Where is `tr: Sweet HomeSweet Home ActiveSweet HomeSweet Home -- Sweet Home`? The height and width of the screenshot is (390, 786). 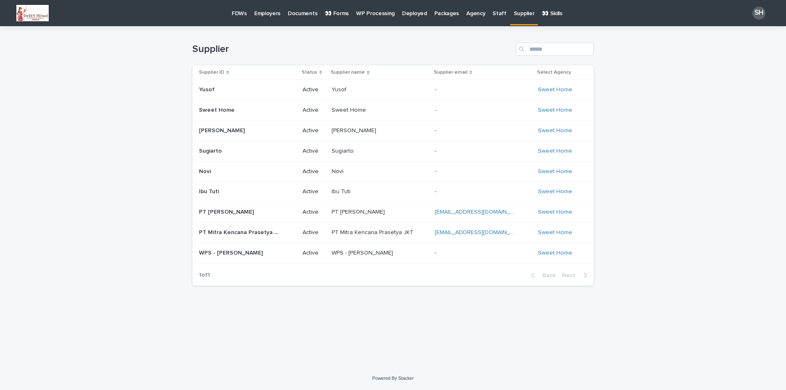 tr: Sweet HomeSweet Home ActiveSweet HomeSweet Home -- Sweet Home is located at coordinates (393, 110).